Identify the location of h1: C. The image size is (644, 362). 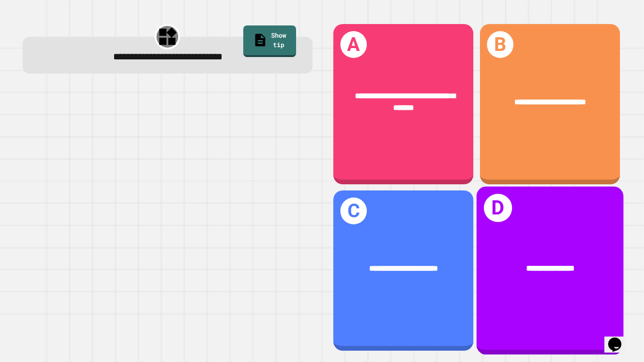
(353, 211).